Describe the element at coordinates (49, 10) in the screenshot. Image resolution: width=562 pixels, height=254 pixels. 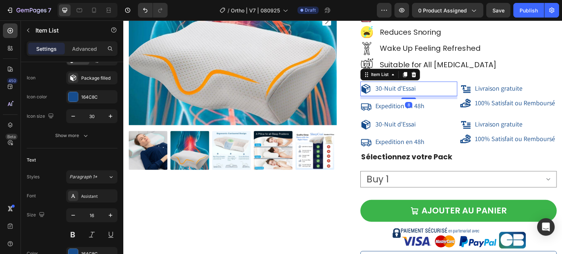
I see `p: 7` at that location.